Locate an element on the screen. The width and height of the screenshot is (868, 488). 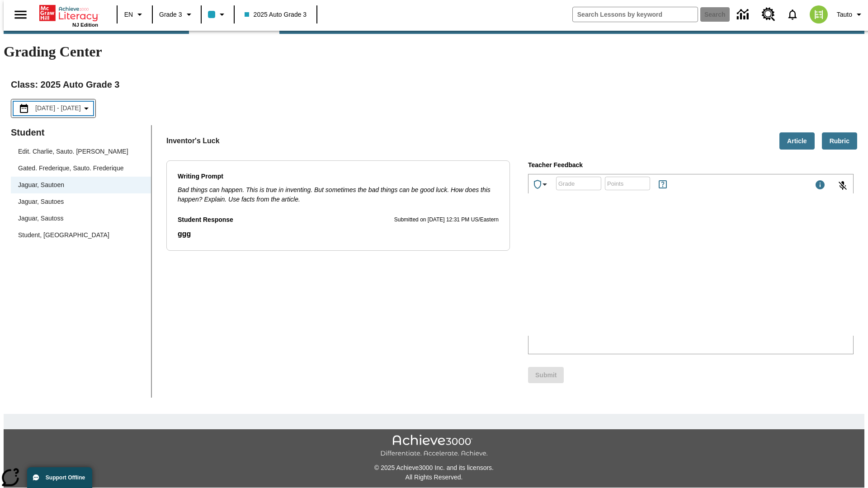
h1: Grading Center is located at coordinates (434, 52).